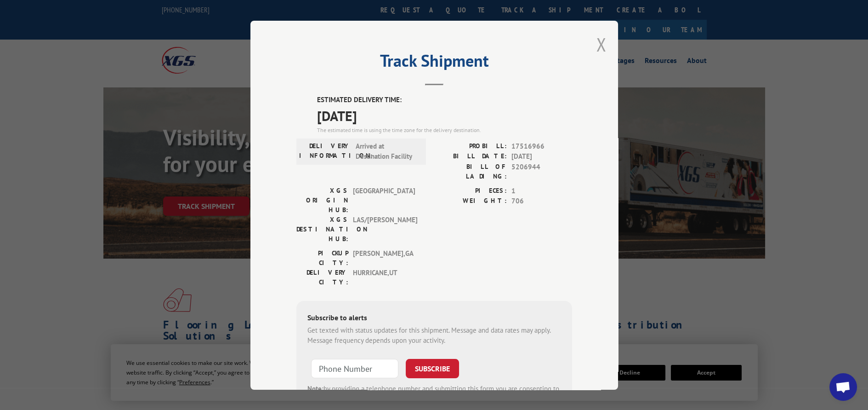 The width and height of the screenshot is (868, 410). I want to click on div: Open chat, so click(843, 387).